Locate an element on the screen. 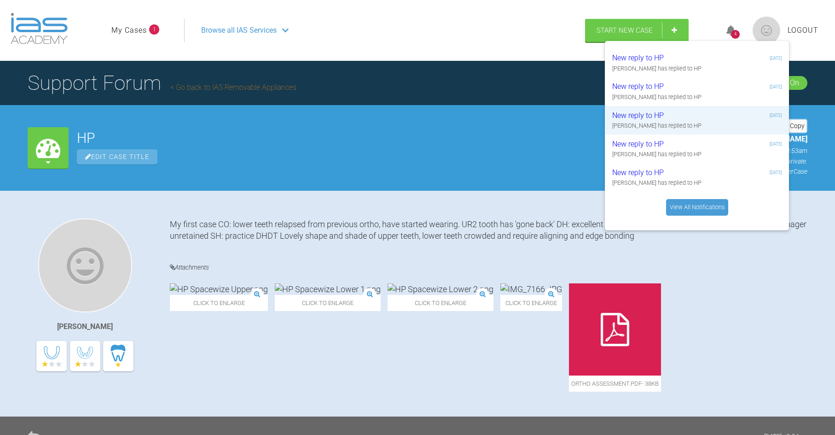 This screenshot has height=435, width=835. a: My Cases is located at coordinates (129, 30).